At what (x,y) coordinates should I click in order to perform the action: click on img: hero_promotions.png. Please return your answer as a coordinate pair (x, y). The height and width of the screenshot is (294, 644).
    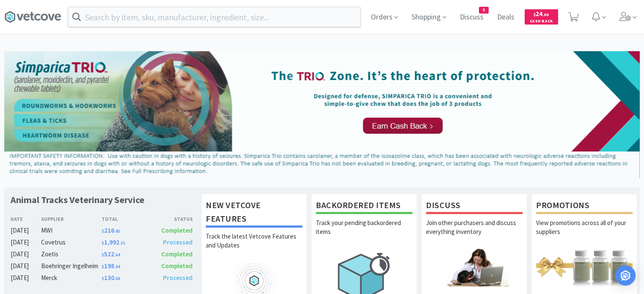
    Looking at the image, I should click on (584, 267).